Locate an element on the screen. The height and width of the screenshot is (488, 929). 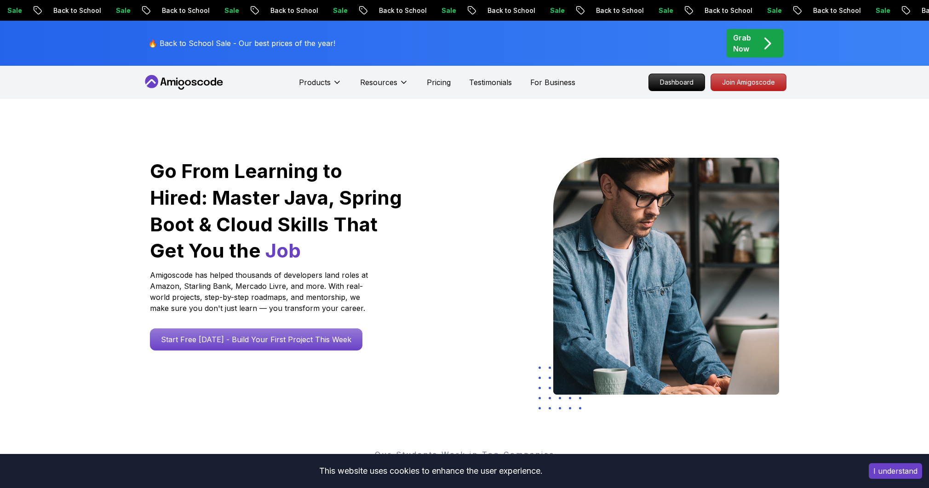
a: Dashboard is located at coordinates (676, 82).